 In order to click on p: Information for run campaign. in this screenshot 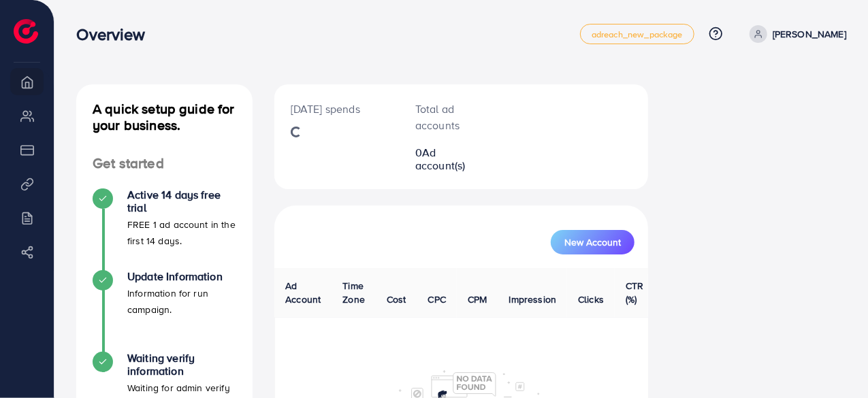, I will do `click(182, 301)`.